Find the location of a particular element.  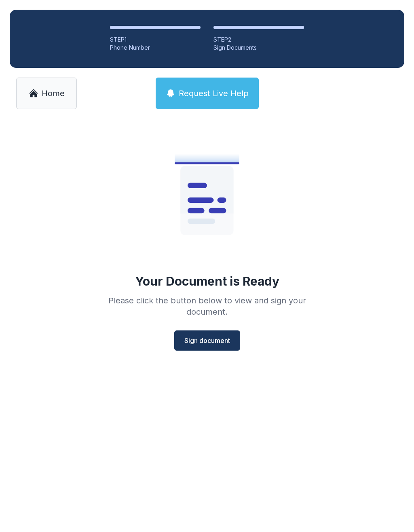

div: STEP 2 is located at coordinates (259, 39).